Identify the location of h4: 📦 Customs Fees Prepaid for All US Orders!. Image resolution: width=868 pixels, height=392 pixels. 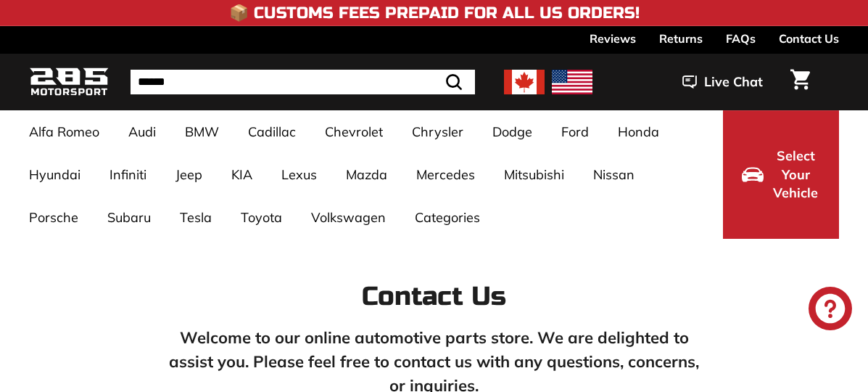
(434, 13).